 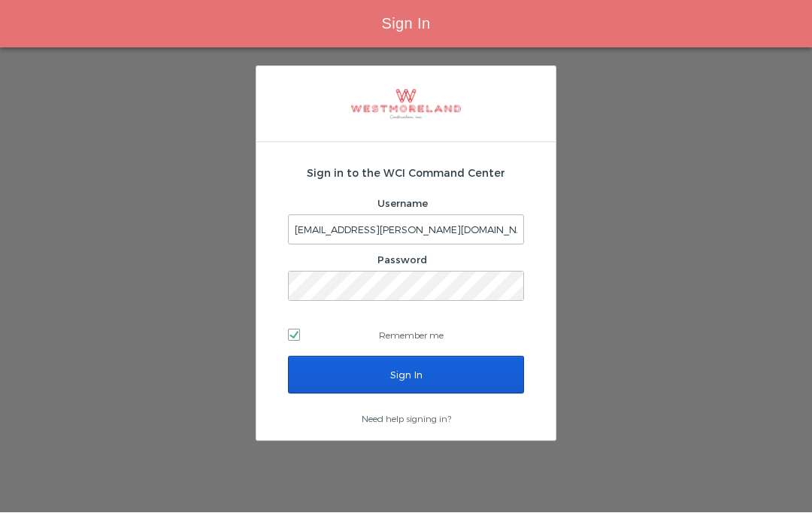 What do you see at coordinates (402, 260) in the screenshot?
I see `label: Password` at bounding box center [402, 260].